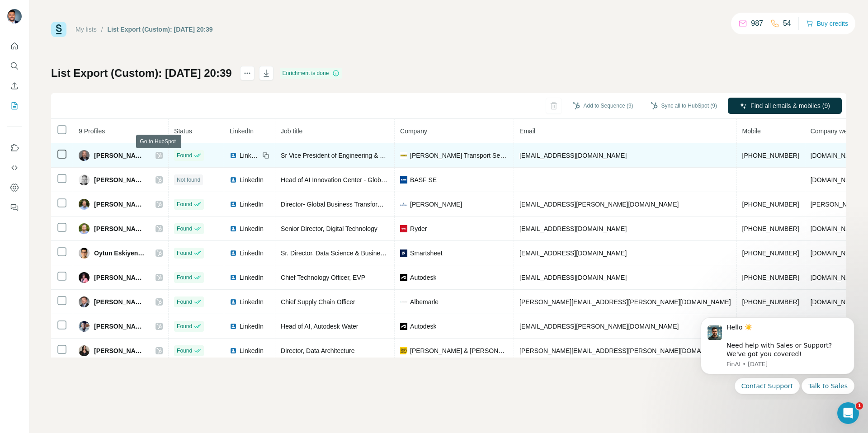  What do you see at coordinates (752, 131) in the screenshot?
I see `span: Mobile` at bounding box center [752, 131].